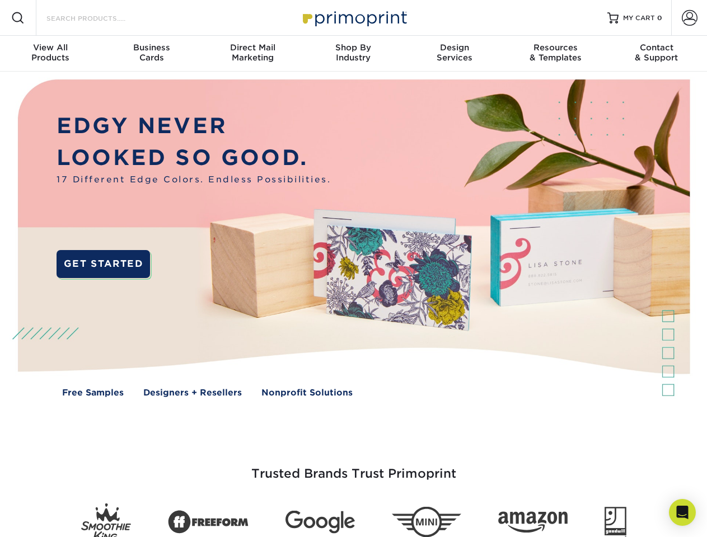 The image size is (707, 537). Describe the element at coordinates (252, 54) in the screenshot. I see `a: Direct MailMarketing` at that location.